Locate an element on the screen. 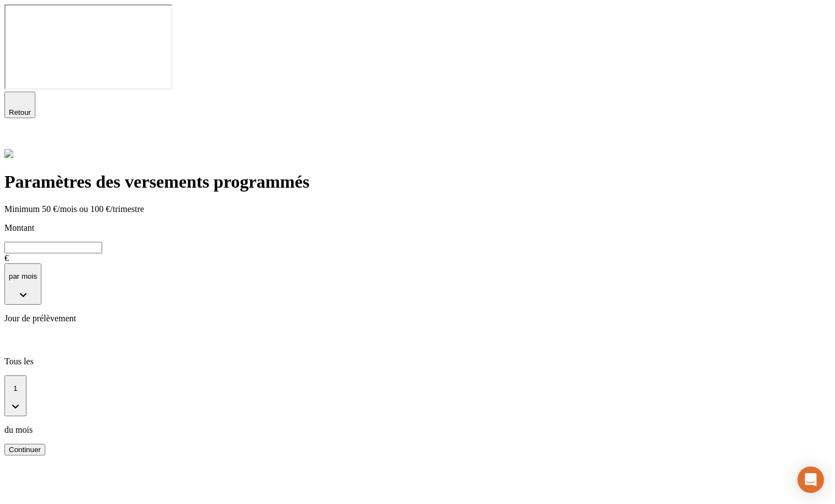 The image size is (835, 504). button: par mois is located at coordinates (22, 284).